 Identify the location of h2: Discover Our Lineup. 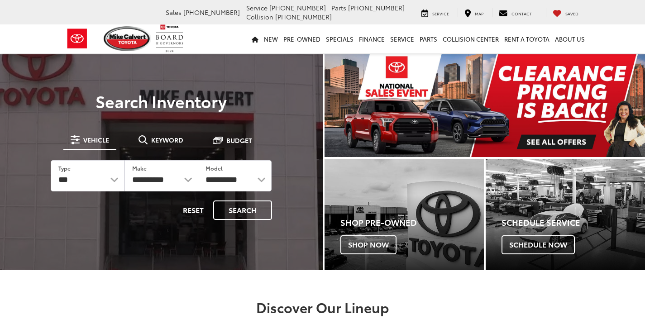
(323, 307).